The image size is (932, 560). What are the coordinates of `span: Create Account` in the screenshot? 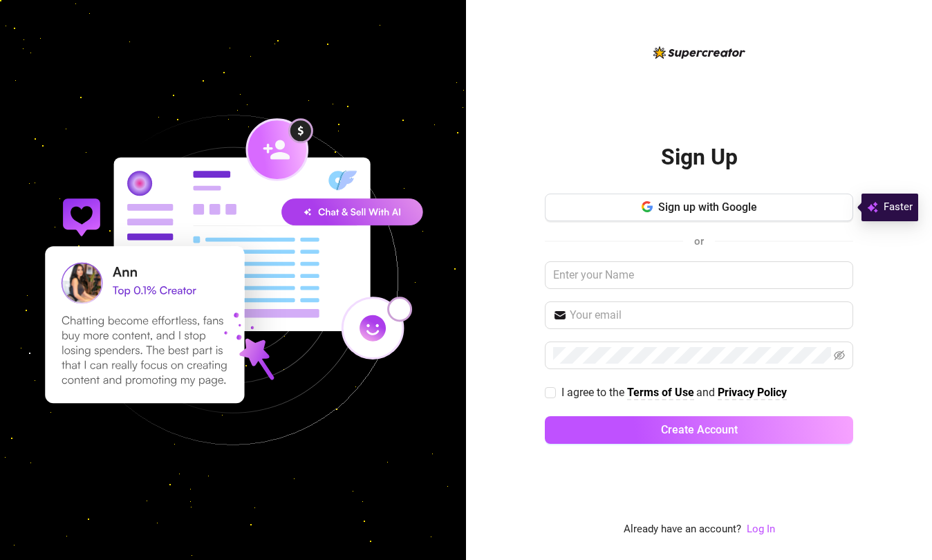 It's located at (698, 429).